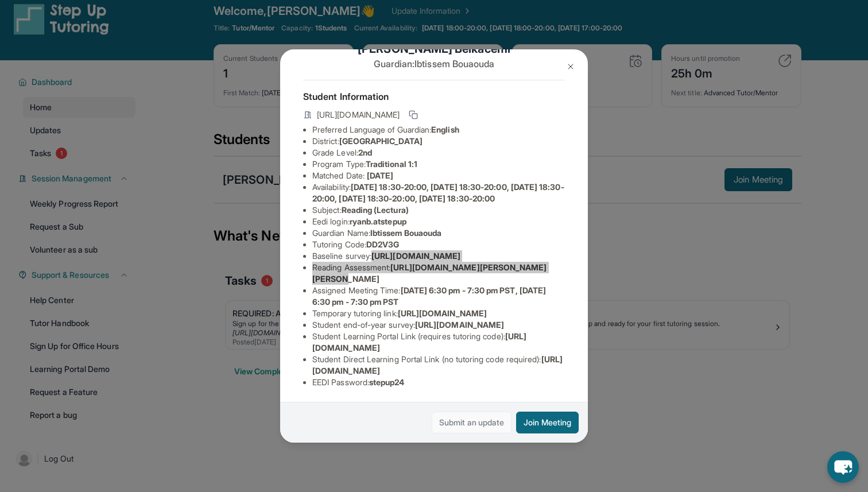 The image size is (868, 492). I want to click on span: English, so click(445, 129).